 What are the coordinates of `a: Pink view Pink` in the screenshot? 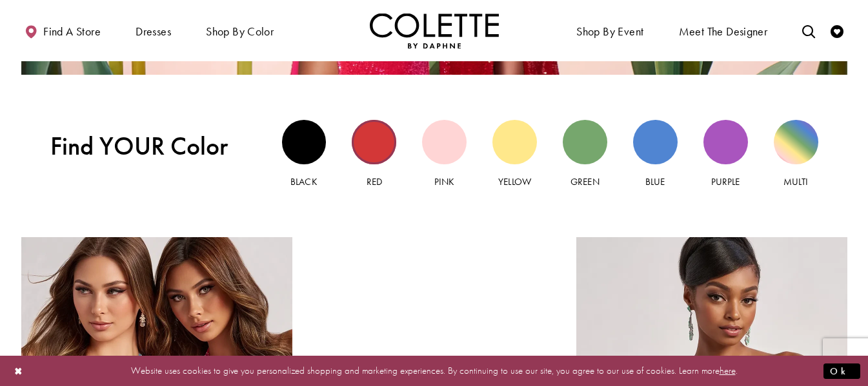 It's located at (444, 154).